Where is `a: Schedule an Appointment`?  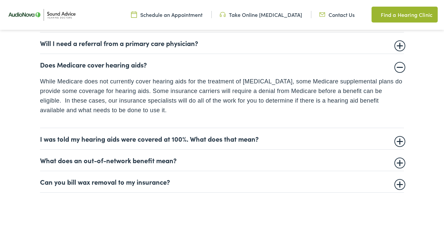
a: Schedule an Appointment is located at coordinates (167, 15).